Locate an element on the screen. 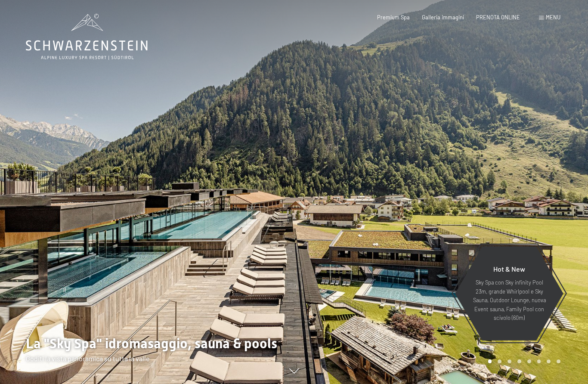  p: Sky Spa con Sky infinity Pool 23m, grande Whirlpool e Sky Sauna, Outdoor Lounge, nuova Event saun... is located at coordinates (509, 300).